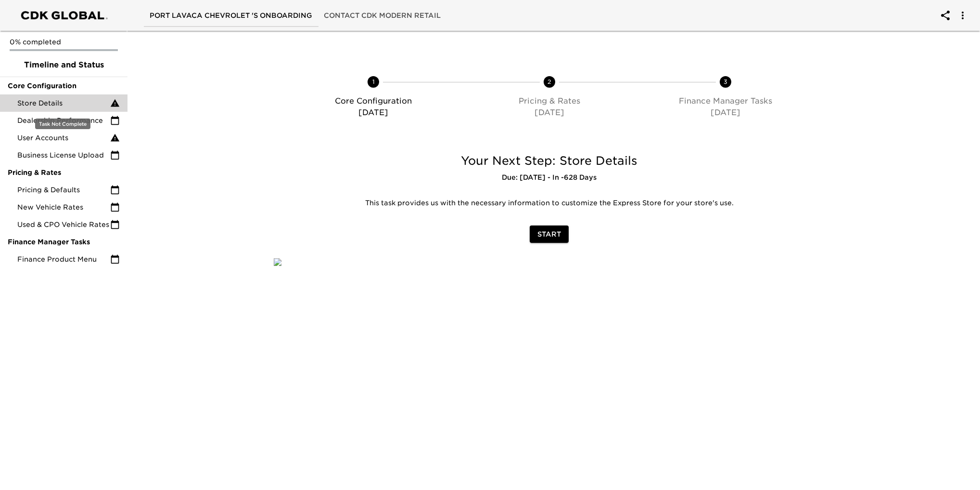  What do you see at coordinates (549, 101) in the screenshot?
I see `p: Pricing & Rates` at bounding box center [549, 101].